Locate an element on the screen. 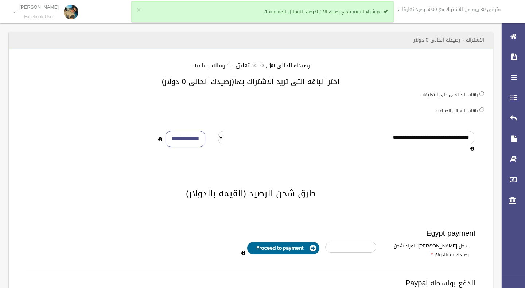 Image resolution: width=525 pixels, height=288 pixels. h3: Egypt payment is located at coordinates (251, 233).